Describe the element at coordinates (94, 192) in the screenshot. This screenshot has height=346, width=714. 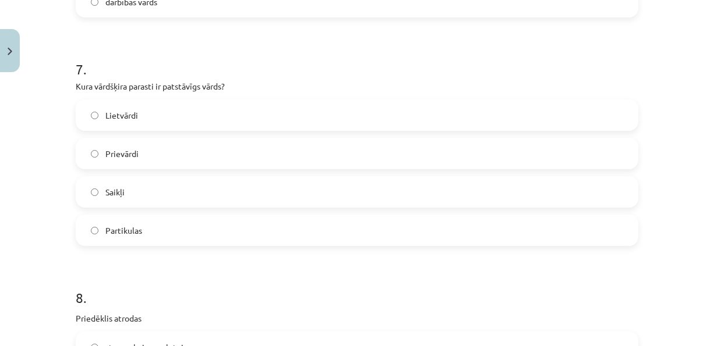
I see `input: Saikļi` at that location.